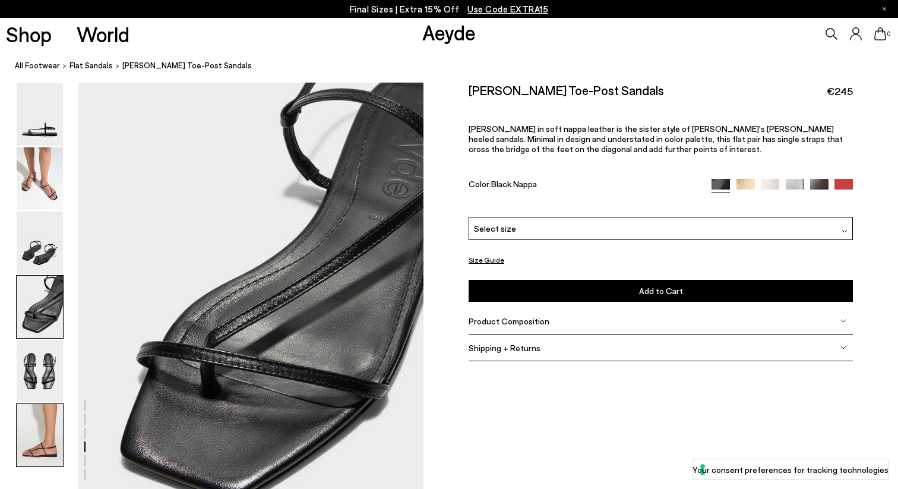  Describe the element at coordinates (29, 34) in the screenshot. I see `a: Shop` at that location.